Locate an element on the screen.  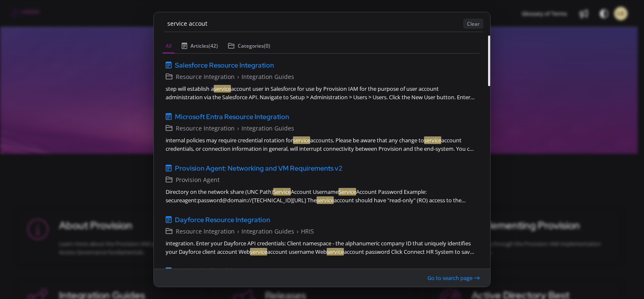
div: internal policies may require credential rotation for accounts. Please be aware that any change t... is located at coordinates (321, 144).